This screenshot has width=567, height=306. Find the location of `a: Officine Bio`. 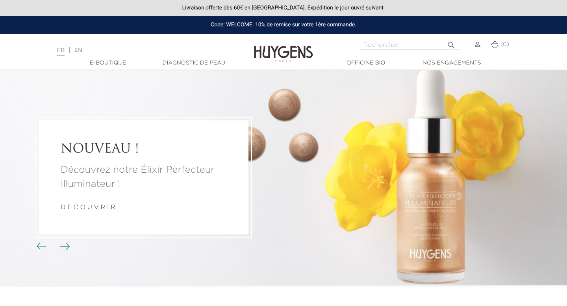

a: Officine Bio is located at coordinates (366, 63).